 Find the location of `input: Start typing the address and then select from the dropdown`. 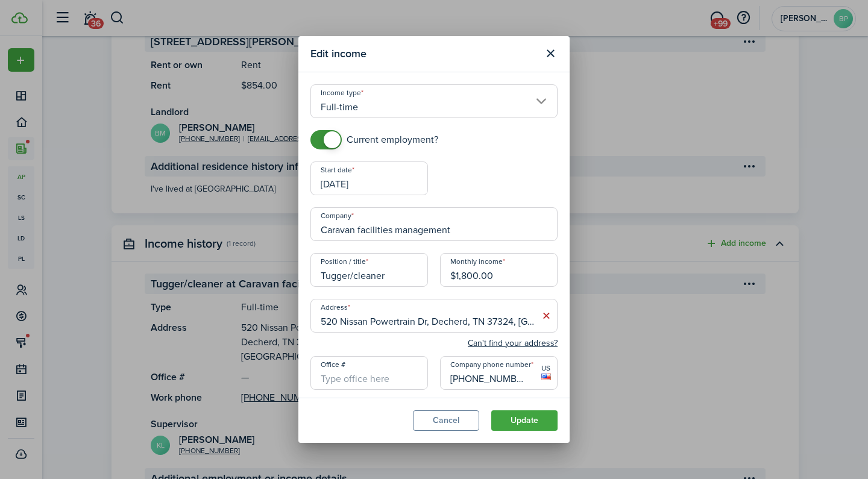

input: Start typing the address and then select from the dropdown is located at coordinates (434, 316).